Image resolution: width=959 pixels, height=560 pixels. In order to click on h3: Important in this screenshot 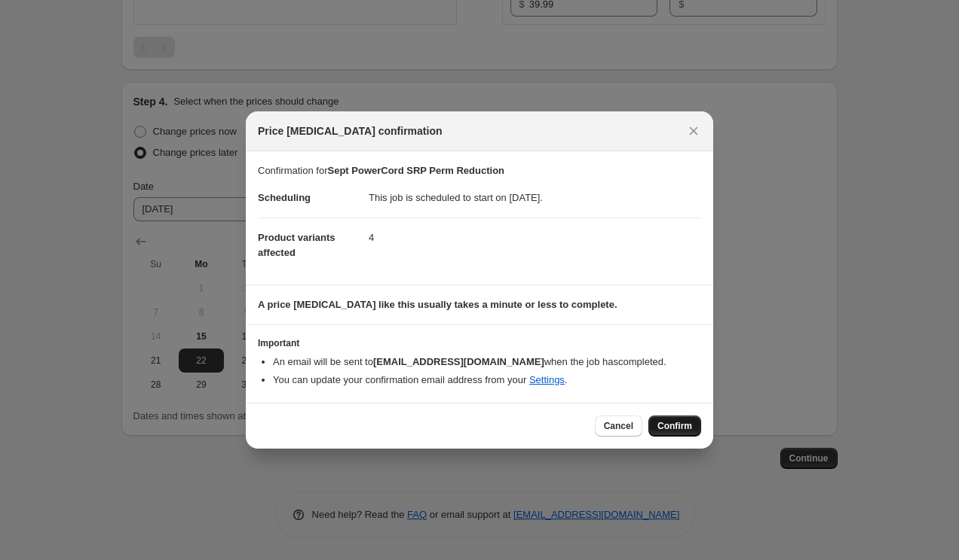, I will do `click(479, 343)`.